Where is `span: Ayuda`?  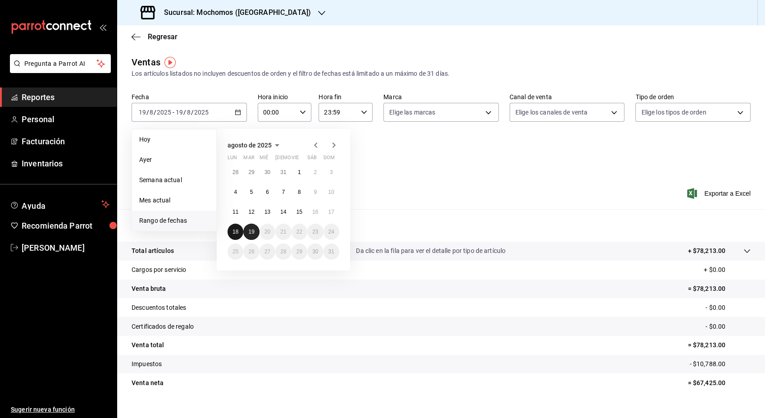
span: Ayuda is located at coordinates (59, 204).